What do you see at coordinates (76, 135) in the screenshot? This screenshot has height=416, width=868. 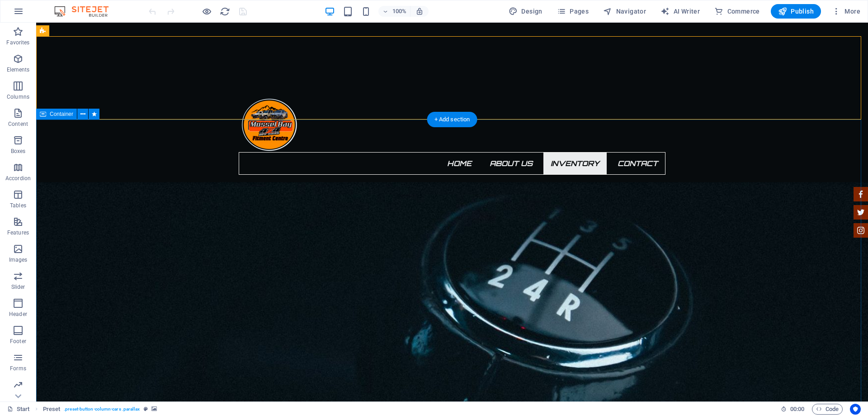 I see `strong: built with elements` at bounding box center [76, 135].